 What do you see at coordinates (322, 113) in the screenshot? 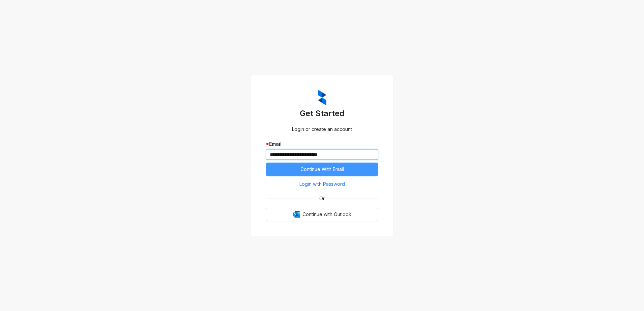
I see `h3: Get Started` at bounding box center [322, 113].